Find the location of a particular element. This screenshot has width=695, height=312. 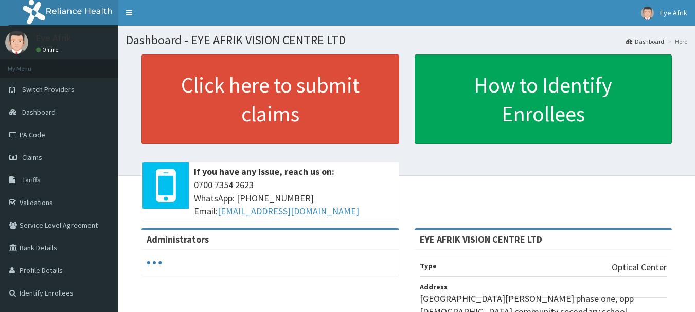

p: Eye Afrik is located at coordinates (53, 38).